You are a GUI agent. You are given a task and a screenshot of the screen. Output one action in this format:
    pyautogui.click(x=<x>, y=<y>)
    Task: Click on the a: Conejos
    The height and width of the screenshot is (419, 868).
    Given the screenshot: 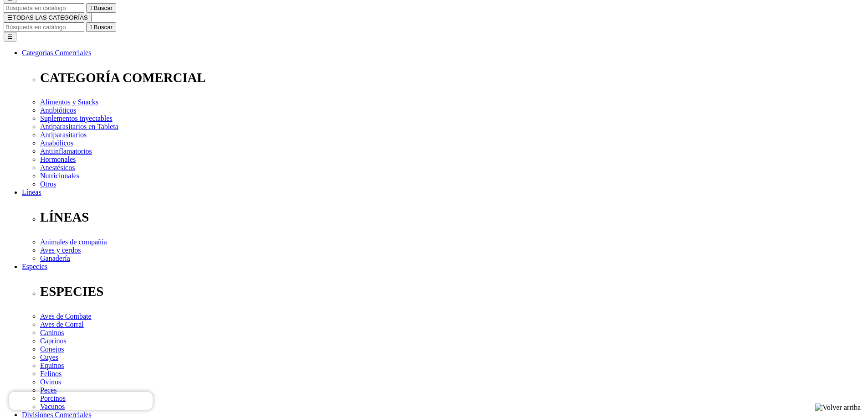 What is the action you would take?
    pyautogui.click(x=52, y=349)
    